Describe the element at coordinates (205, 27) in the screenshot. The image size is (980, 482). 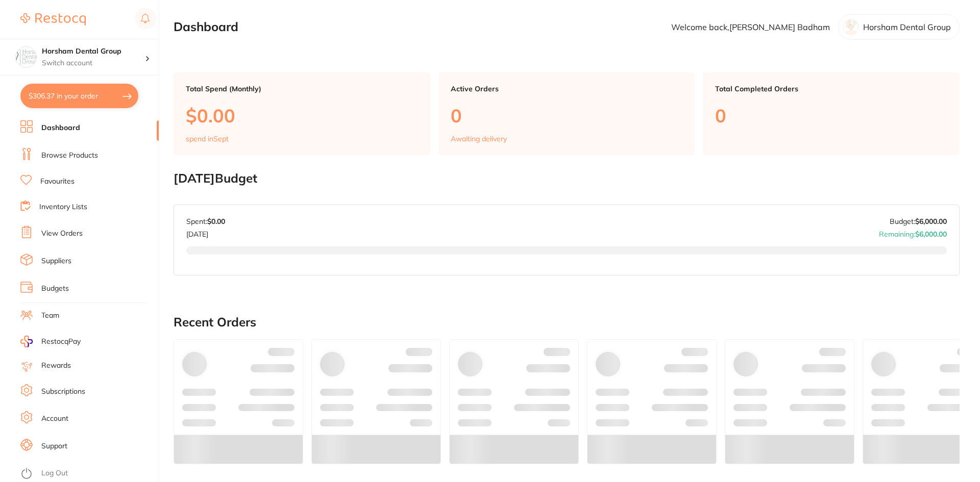
I see `h2: Dashboard` at that location.